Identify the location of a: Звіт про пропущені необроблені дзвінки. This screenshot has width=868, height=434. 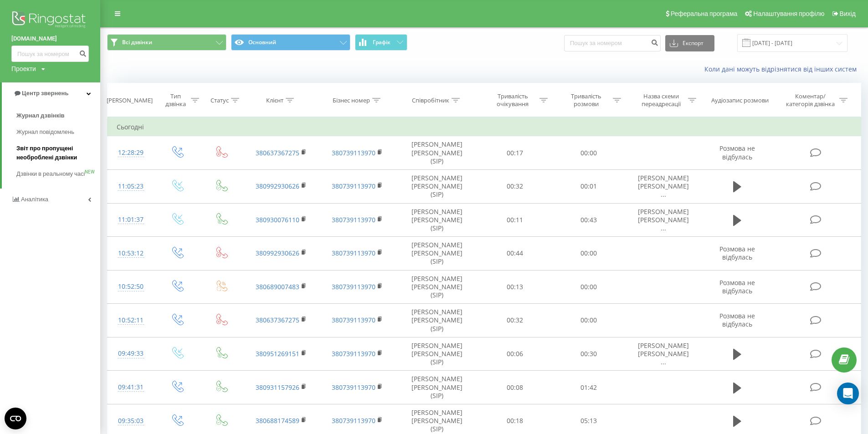
(58, 153).